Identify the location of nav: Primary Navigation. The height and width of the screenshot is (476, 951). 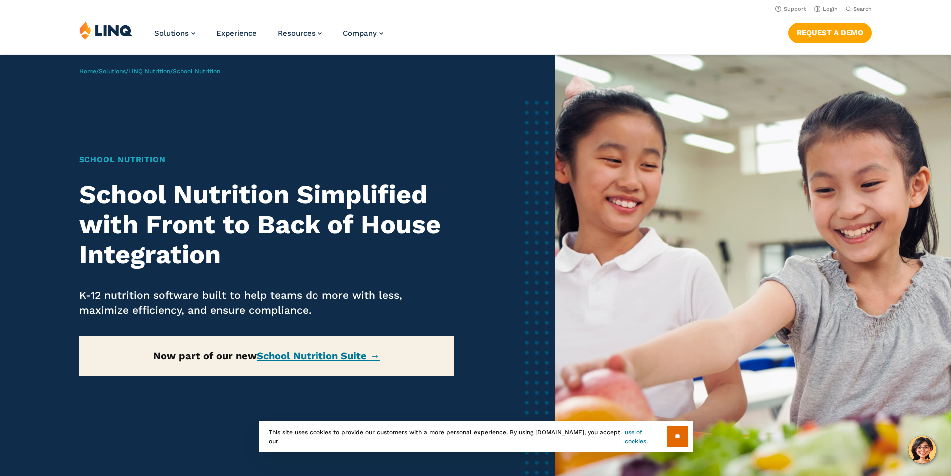
(269, 37).